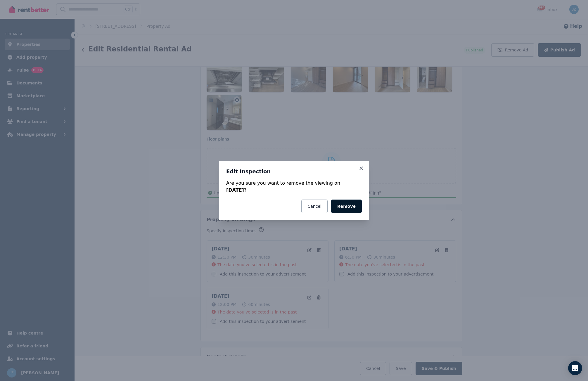 This screenshot has height=381, width=588. What do you see at coordinates (294, 187) in the screenshot?
I see `div: Are you sure you want to remove the viewing on ?` at bounding box center [294, 187].